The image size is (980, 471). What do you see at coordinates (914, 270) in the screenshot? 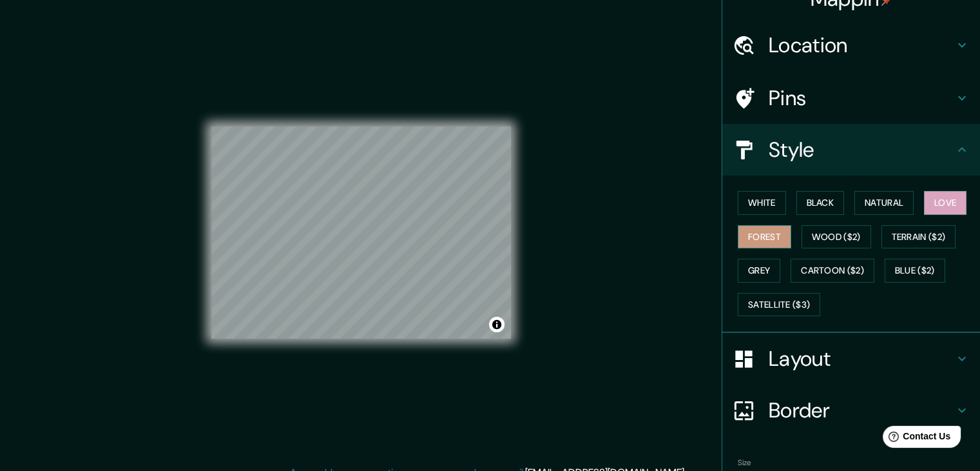
I see `button: Blue ($2)` at bounding box center [914, 270].